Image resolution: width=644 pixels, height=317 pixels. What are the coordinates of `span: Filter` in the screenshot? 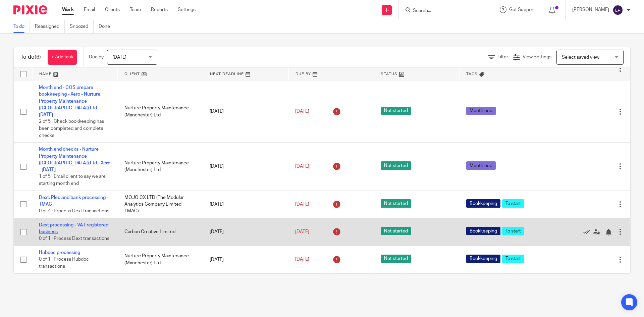 It's located at (503, 57).